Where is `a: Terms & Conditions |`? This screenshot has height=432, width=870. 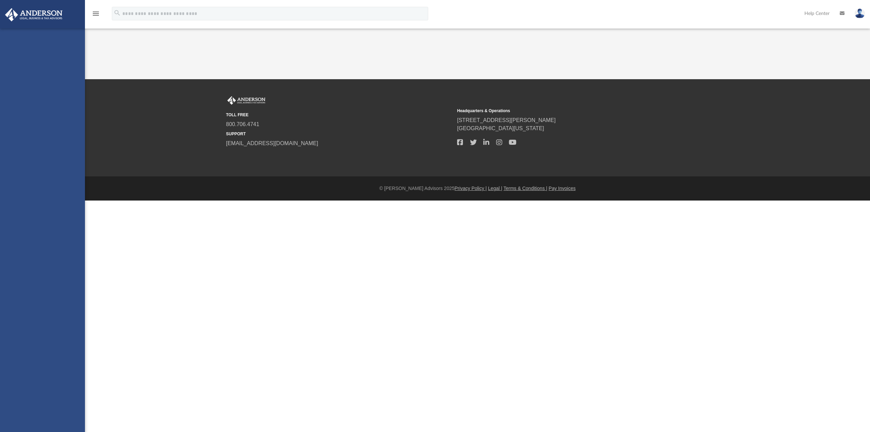
a: Terms & Conditions | is located at coordinates (526, 188).